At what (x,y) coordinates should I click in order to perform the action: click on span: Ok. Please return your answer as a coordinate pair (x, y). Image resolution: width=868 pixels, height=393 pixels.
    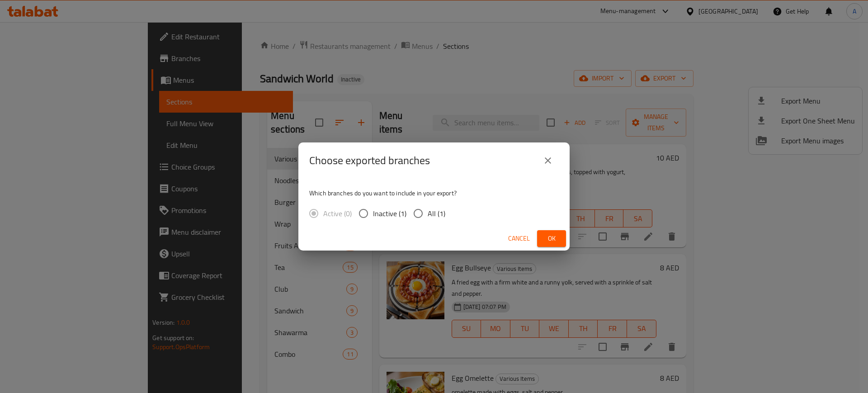
    Looking at the image, I should click on (552, 238).